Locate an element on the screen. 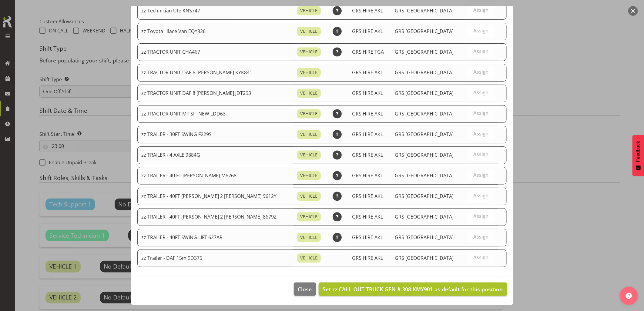 Image resolution: width=644 pixels, height=311 pixels. td: zz TRAILER - 4 AXLE 9884G is located at coordinates (215, 156).